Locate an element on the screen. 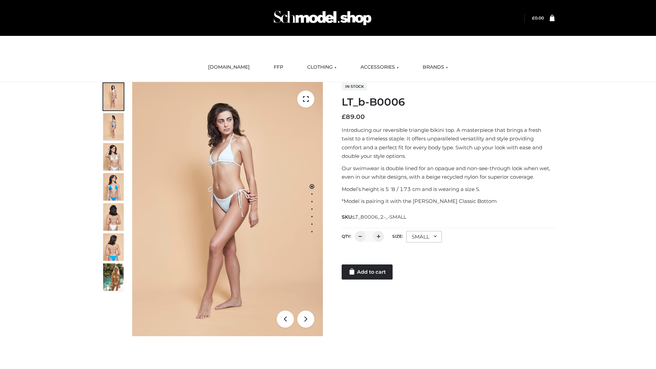 This screenshot has height=369, width=656. img: ArielClassicBikiniTop_CloudNine_AzureSky_OW114ECO_3-scaled.jpg is located at coordinates (113, 157).